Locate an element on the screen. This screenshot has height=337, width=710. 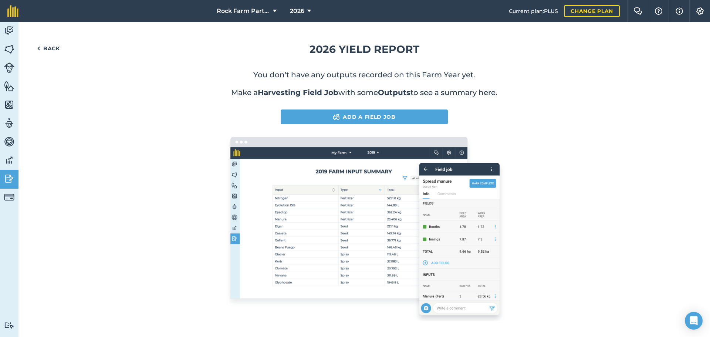
a: Add a Field Job is located at coordinates (364, 117).